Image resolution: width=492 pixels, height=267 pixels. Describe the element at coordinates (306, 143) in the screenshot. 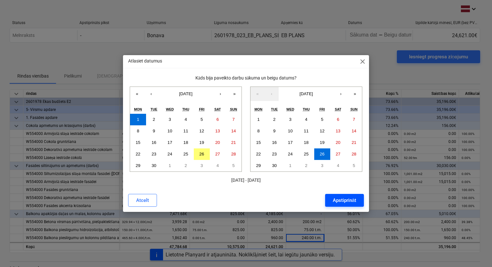

I see `button: 18 September 2025` at that location.